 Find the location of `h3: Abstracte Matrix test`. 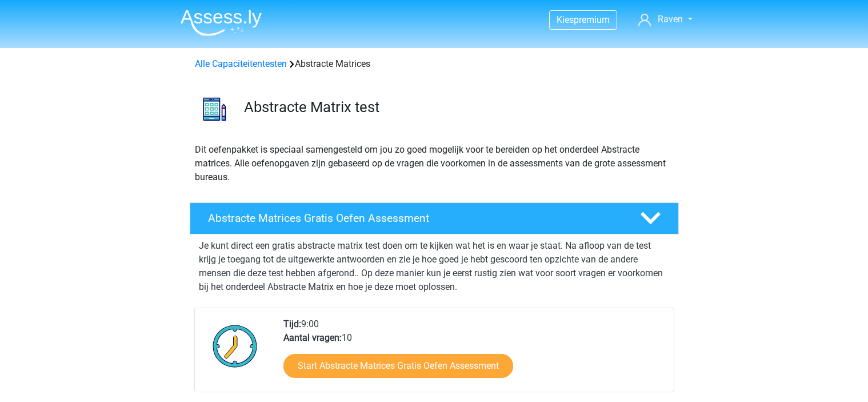

h3: Abstracte Matrix test is located at coordinates (456, 107).